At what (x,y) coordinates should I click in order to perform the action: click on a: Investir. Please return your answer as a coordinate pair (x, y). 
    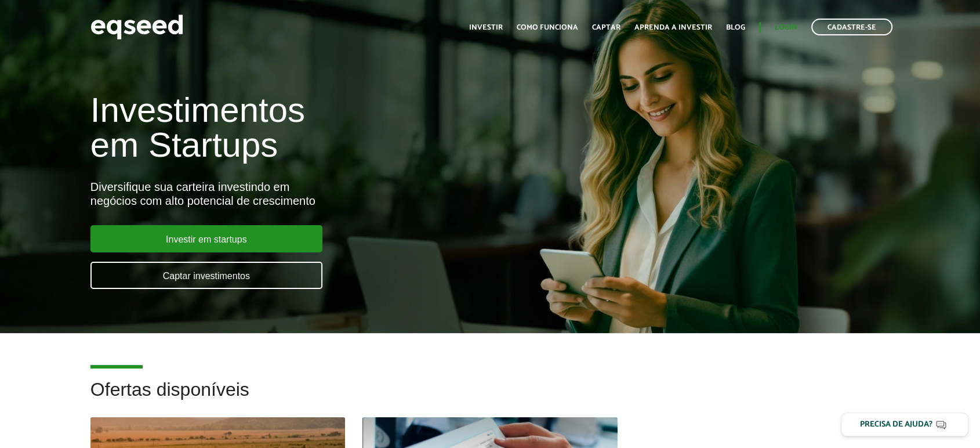
    Looking at the image, I should click on (486, 27).